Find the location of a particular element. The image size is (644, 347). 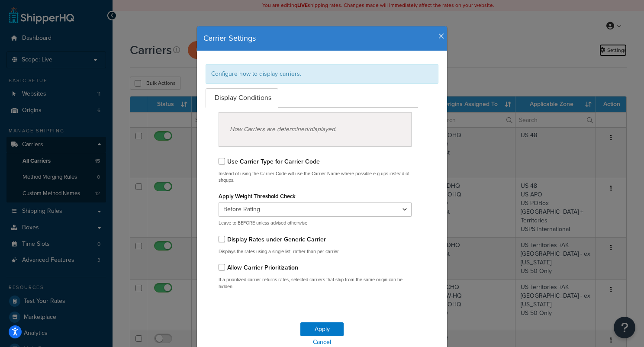

p: Leave to BEFORE unless advised otherwise is located at coordinates (315, 223).